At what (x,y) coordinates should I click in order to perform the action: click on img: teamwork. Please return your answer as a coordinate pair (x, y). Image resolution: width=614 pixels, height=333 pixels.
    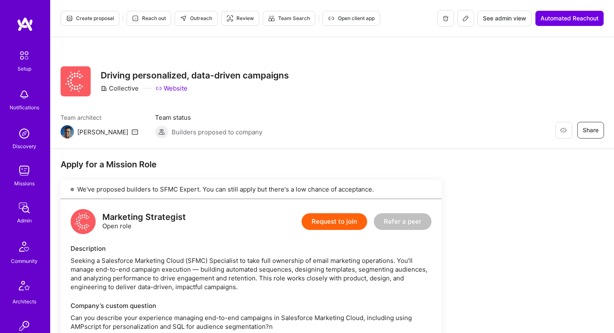
    Looking at the image, I should click on (24, 171).